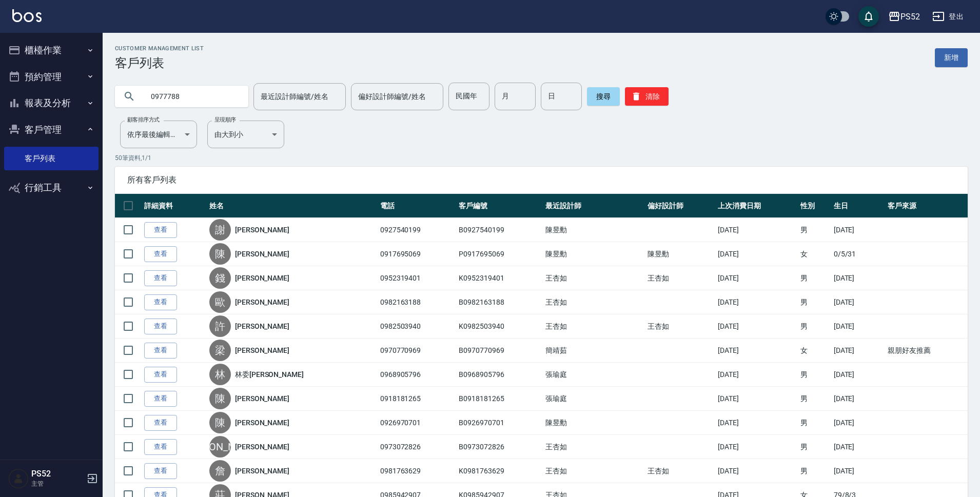 Image resolution: width=980 pixels, height=497 pixels. Describe the element at coordinates (756, 206) in the screenshot. I see `th: 上次消費日期` at that location.